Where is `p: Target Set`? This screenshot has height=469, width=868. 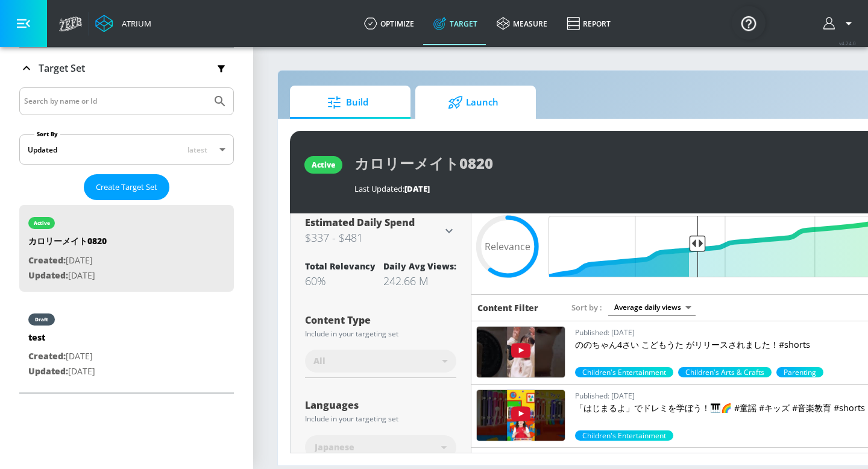 p: Target Set is located at coordinates (61, 68).